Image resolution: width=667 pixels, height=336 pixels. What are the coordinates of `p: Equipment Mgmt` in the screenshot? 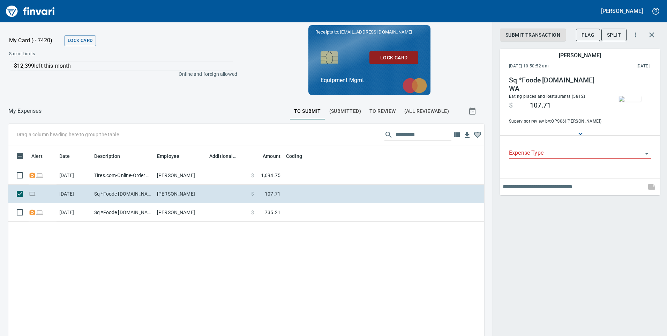 It's located at (370, 80).